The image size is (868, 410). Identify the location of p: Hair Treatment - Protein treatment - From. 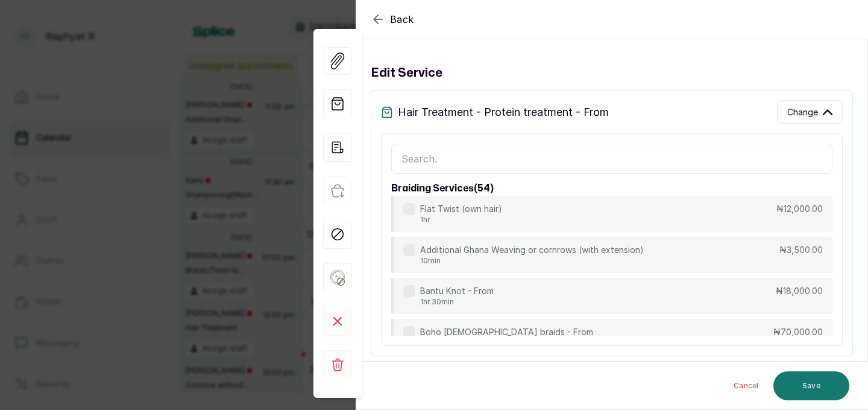
(503, 112).